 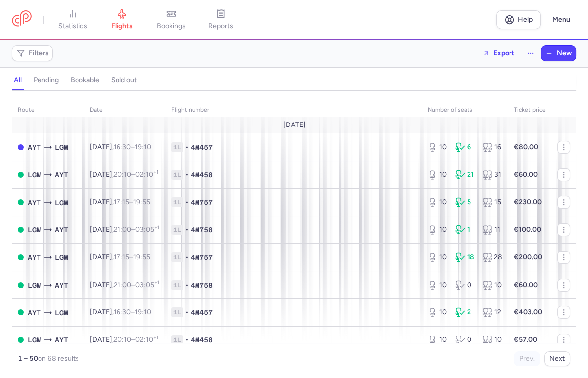 What do you see at coordinates (557, 359) in the screenshot?
I see `button: Next` at bounding box center [557, 359].